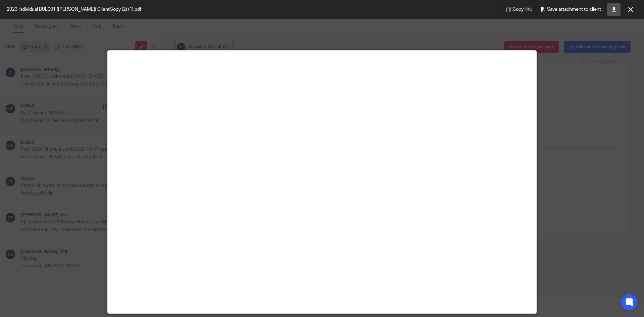  What do you see at coordinates (571, 10) in the screenshot?
I see `button: Save attachment to client` at bounding box center [571, 10].